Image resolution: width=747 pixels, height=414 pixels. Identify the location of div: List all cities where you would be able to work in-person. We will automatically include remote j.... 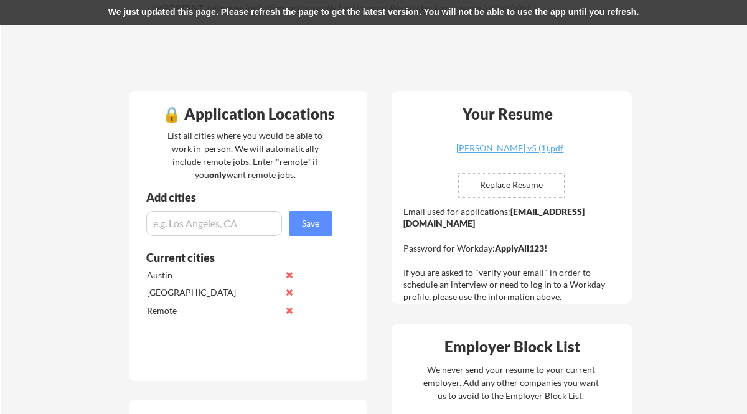
(245, 155).